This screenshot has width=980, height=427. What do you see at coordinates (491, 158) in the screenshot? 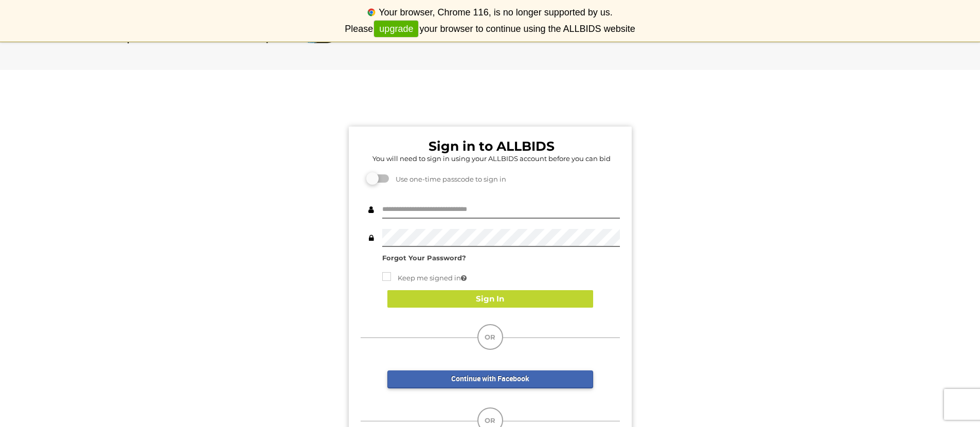
I see `h5: You will need to sign in using your ALLBIDS account before you can bid` at bounding box center [491, 158].